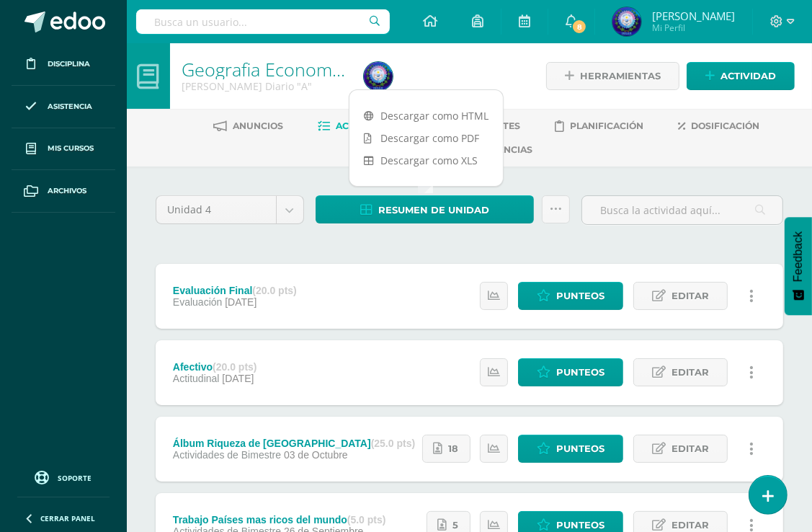  Describe the element at coordinates (70, 149) in the screenshot. I see `span: Mis cursos` at that location.